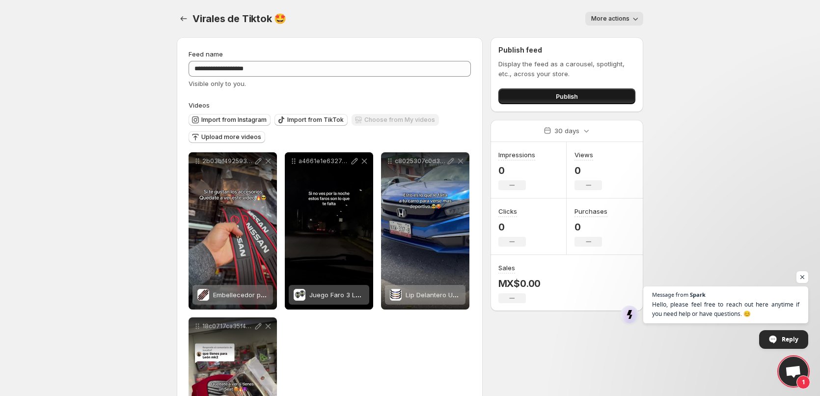 This screenshot has height=396, width=820. What do you see at coordinates (239, 19) in the screenshot?
I see `span: Virales de Tiktok 🤩` at bounding box center [239, 19].